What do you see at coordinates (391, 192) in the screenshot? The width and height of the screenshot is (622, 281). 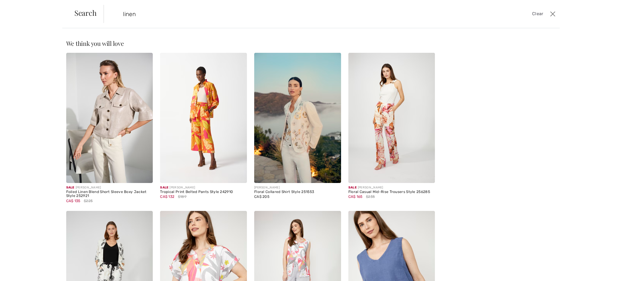 I see `div: Floral Casual Mid-Rise Trousers Style 256285` at bounding box center [391, 192].